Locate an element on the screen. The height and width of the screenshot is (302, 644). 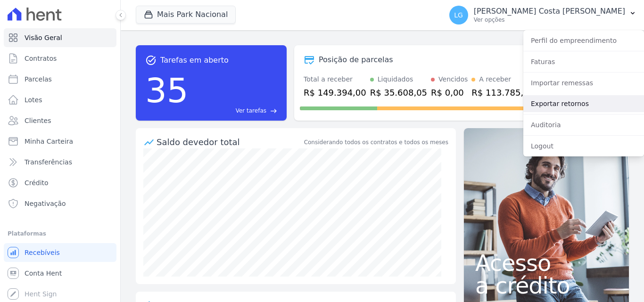
span: Contratos is located at coordinates (40, 58).